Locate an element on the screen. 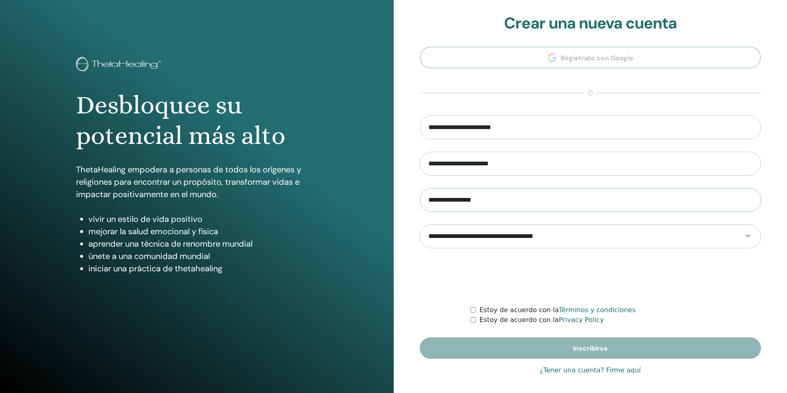 The height and width of the screenshot is (393, 787). li: iniciar una práctica de thetahealing is located at coordinates (203, 269).